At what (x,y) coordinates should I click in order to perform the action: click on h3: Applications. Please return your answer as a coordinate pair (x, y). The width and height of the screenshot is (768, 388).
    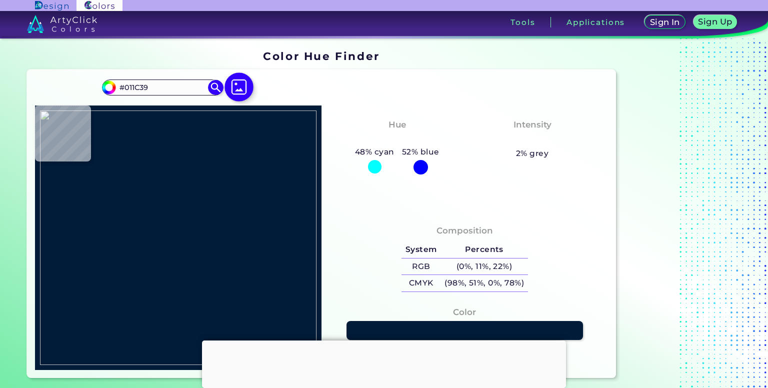
    Looking at the image, I should click on (596, 22).